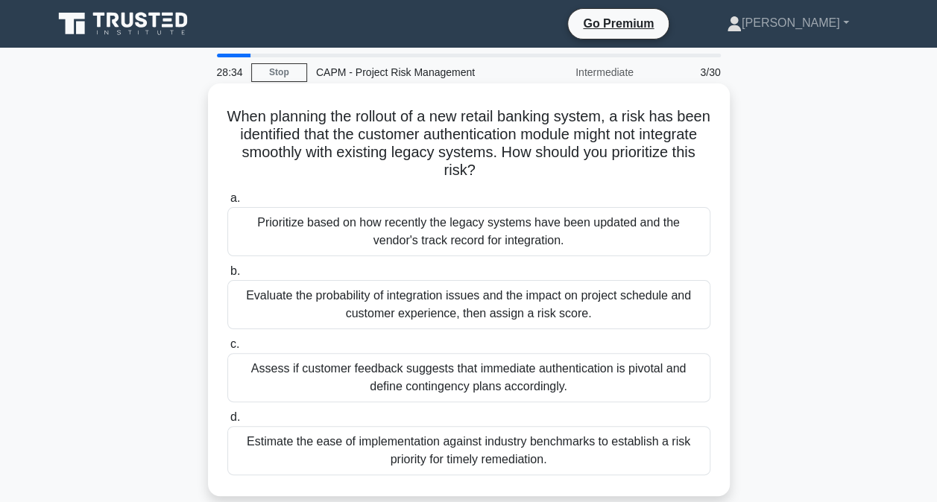 The height and width of the screenshot is (502, 937). Describe the element at coordinates (469, 451) in the screenshot. I see `div: Estimate the ease of implementation against industry benchmarks to establish a risk priority for ...` at that location.